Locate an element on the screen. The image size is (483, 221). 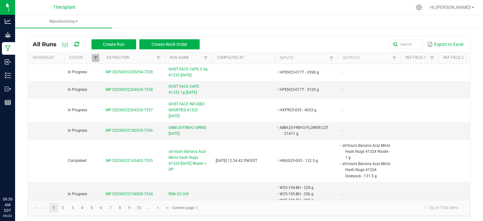
button: Create Work Order is located at coordinates (170, 44).